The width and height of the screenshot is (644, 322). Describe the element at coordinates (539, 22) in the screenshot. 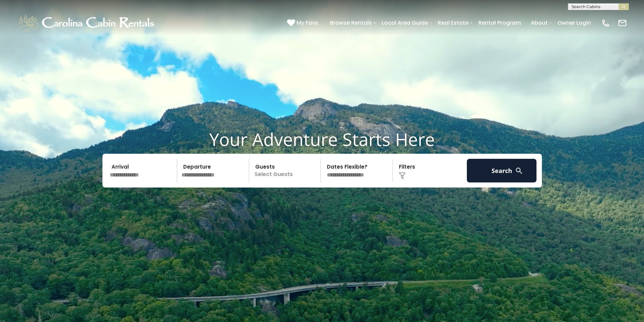

I see `a: About` at that location.